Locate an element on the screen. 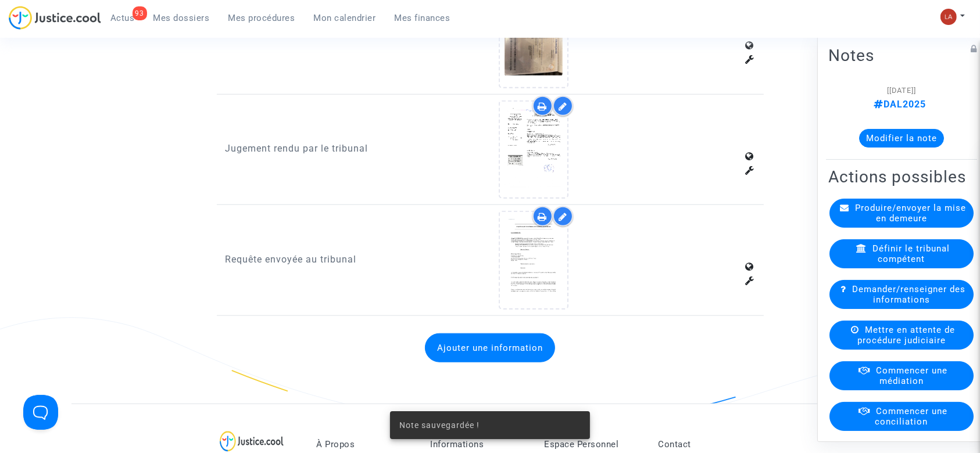 The height and width of the screenshot is (453, 980). a: 93Actus is located at coordinates (122, 18).